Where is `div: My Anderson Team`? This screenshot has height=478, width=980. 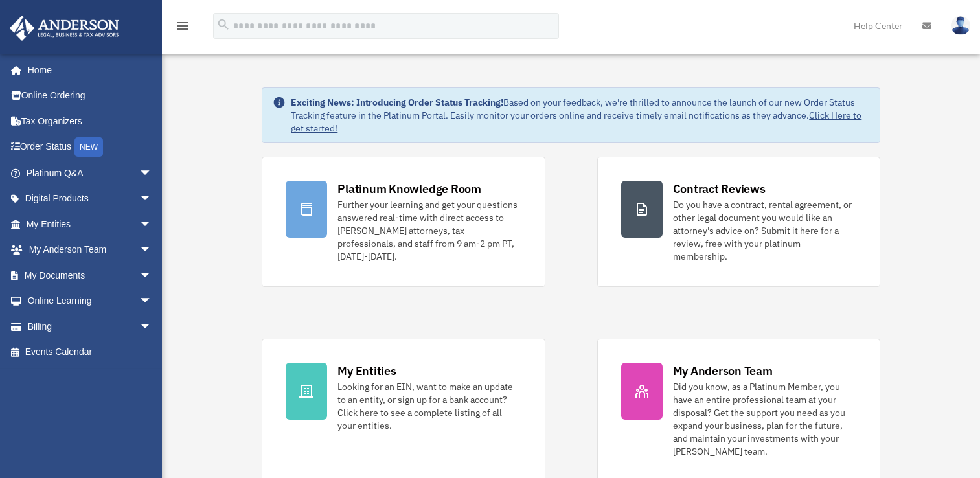
div: My Anderson Team is located at coordinates (722, 371).